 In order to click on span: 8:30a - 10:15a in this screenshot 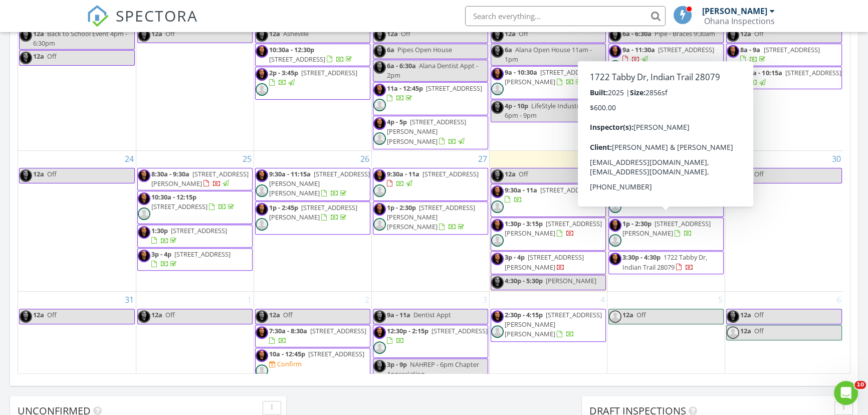, I will do `click(761, 72)`.